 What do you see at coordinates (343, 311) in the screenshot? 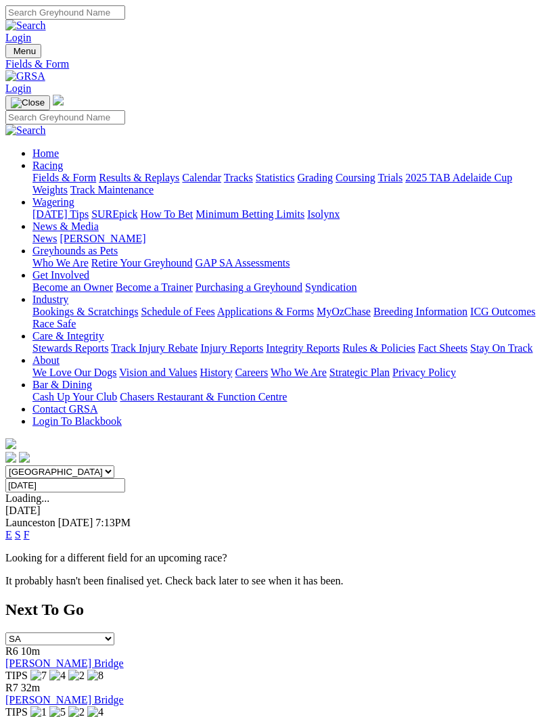
I see `a: MyOzChase` at bounding box center [343, 311].